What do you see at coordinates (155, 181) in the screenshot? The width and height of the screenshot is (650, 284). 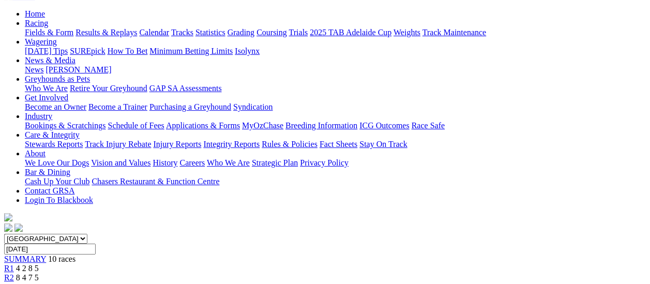 I see `a: Chasers Restaurant & Function Centre` at bounding box center [155, 181].